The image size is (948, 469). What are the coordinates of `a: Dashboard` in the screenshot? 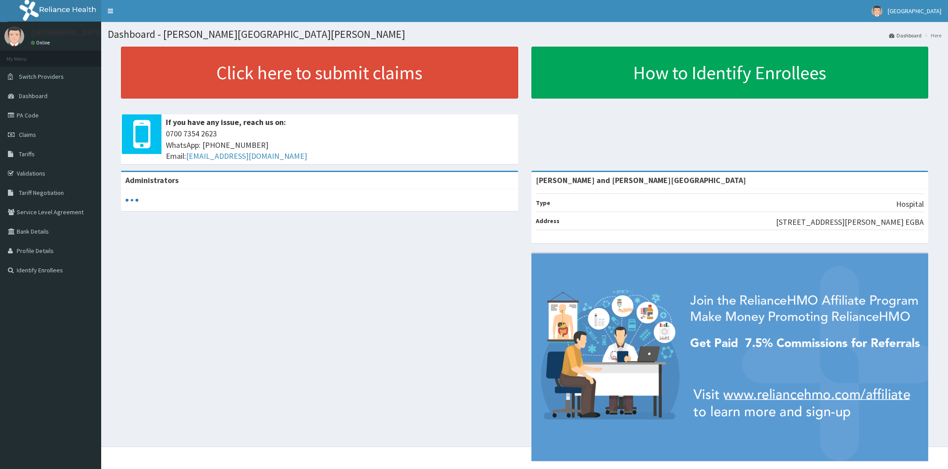 It's located at (905, 35).